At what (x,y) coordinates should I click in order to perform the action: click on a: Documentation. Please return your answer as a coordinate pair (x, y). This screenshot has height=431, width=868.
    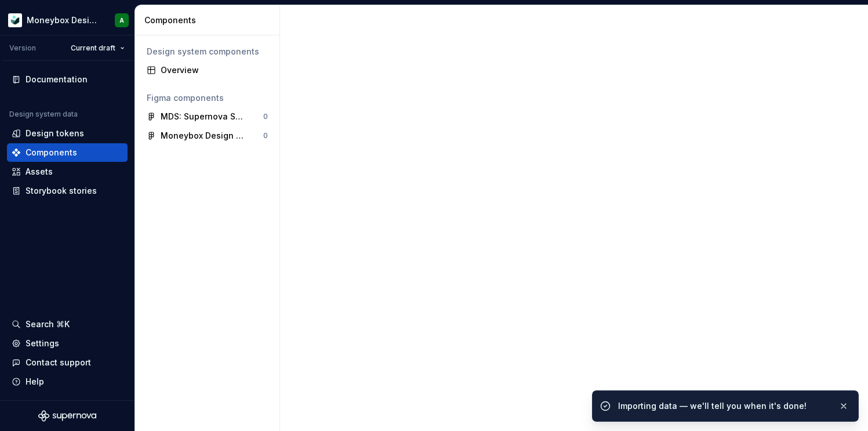
    Looking at the image, I should click on (67, 79).